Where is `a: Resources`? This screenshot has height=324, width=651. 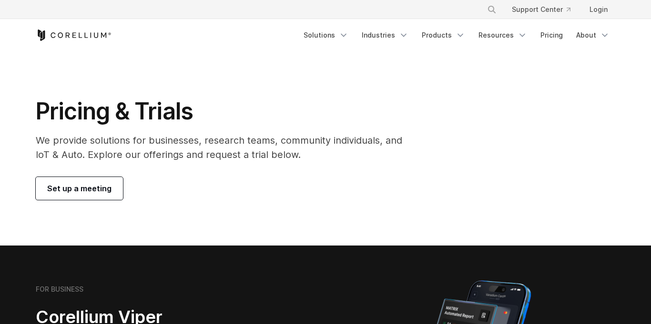 a: Resources is located at coordinates (503, 35).